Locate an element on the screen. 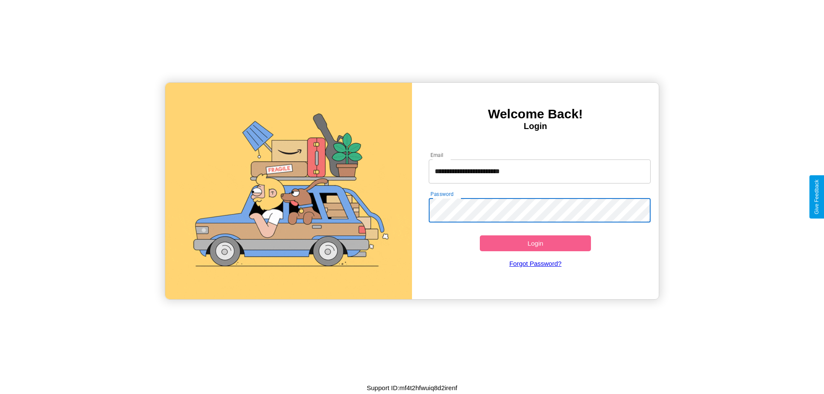  label: Password is located at coordinates (442, 194).